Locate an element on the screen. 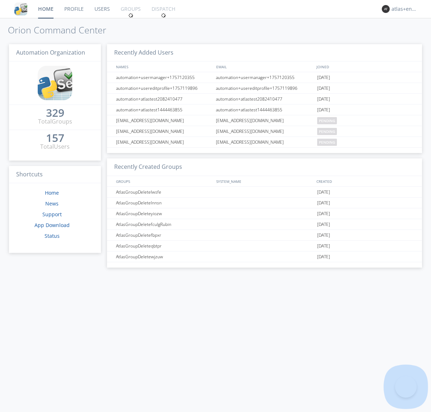 This screenshot has height=412, width=431. div: CREATED is located at coordinates (365, 181).